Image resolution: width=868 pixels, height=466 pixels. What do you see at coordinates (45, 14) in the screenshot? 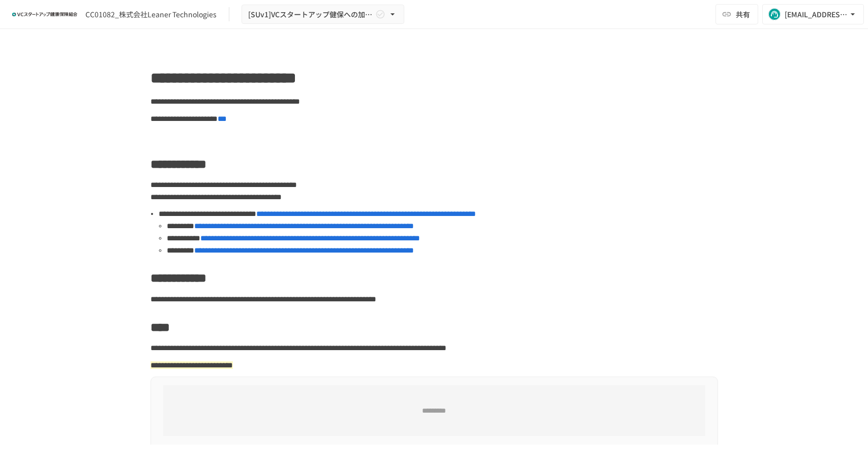
I see `img: ZDfHsVrhrXUoWEWGWYf8C4Fv4dEjYTEDCNvmL73B7ox` at bounding box center [45, 14].